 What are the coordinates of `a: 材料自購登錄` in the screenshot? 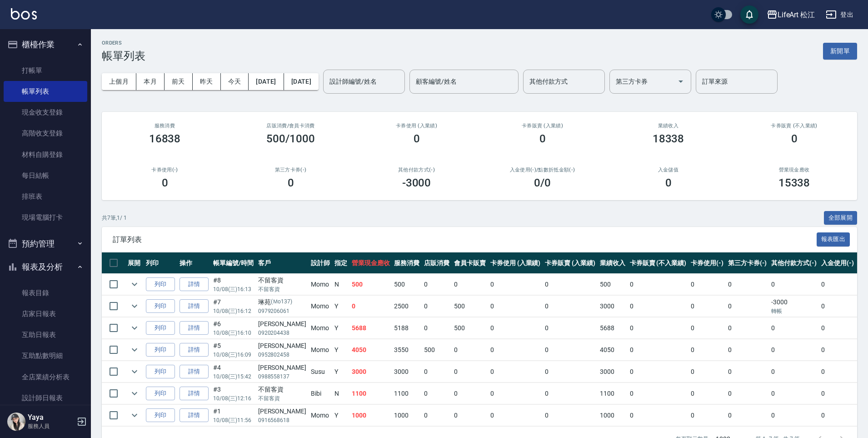 It's located at (46, 154).